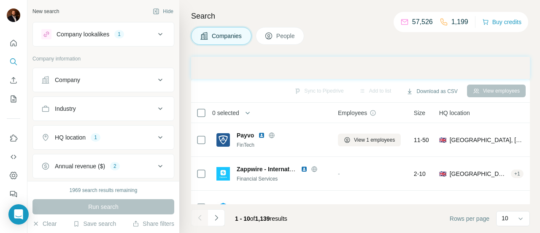  What do you see at coordinates (103, 34) in the screenshot?
I see `button: Company lookalikes1` at bounding box center [103, 34].